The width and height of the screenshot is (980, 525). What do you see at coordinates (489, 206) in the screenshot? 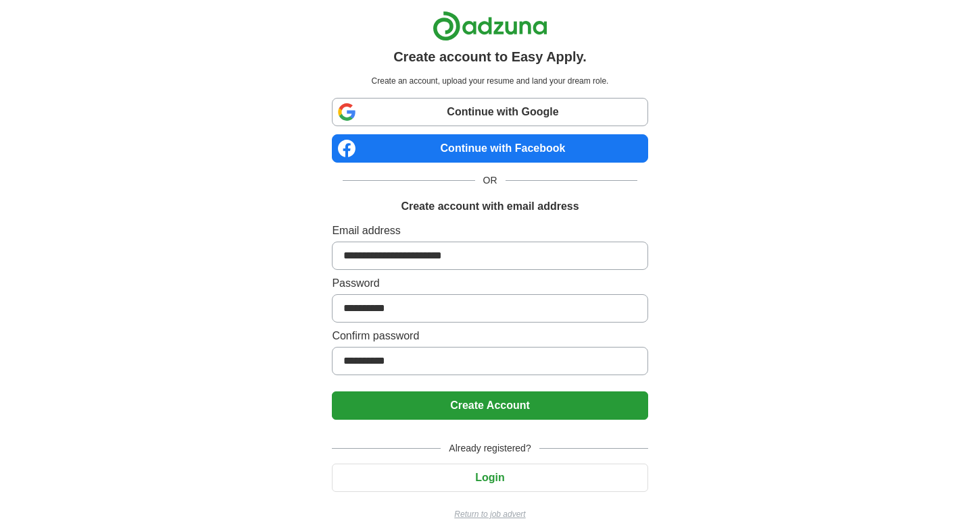
I see `h1: Create account with email address` at bounding box center [489, 206].